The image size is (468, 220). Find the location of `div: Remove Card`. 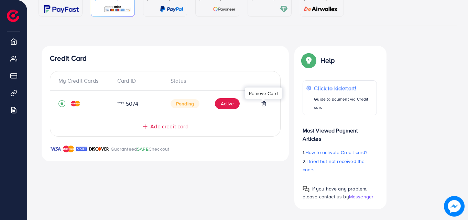

div: Remove Card is located at coordinates (263, 93).